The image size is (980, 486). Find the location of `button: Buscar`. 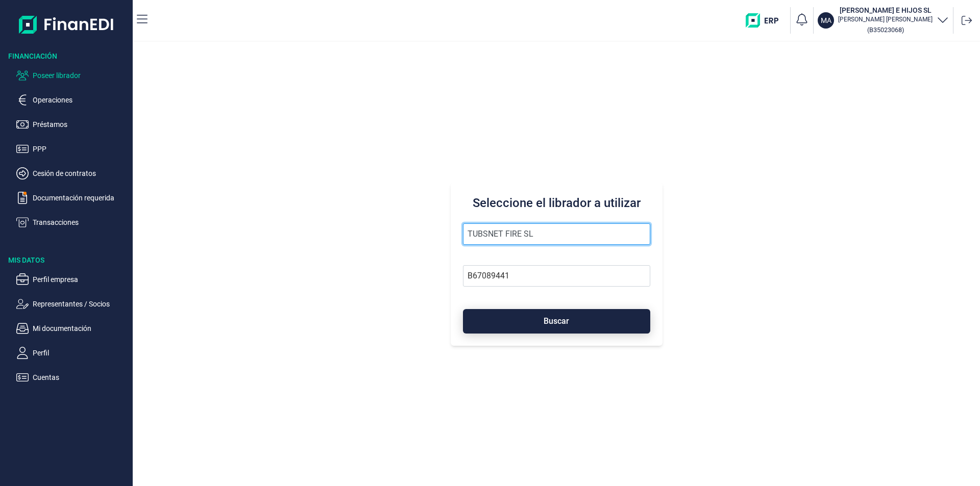

button: Buscar is located at coordinates (557, 321).